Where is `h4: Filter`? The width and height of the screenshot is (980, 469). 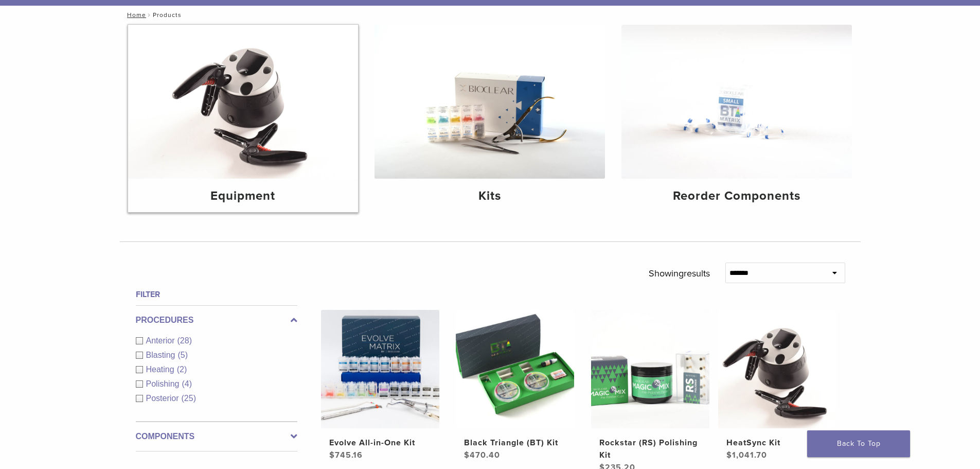
h4: Filter is located at coordinates (216, 294).